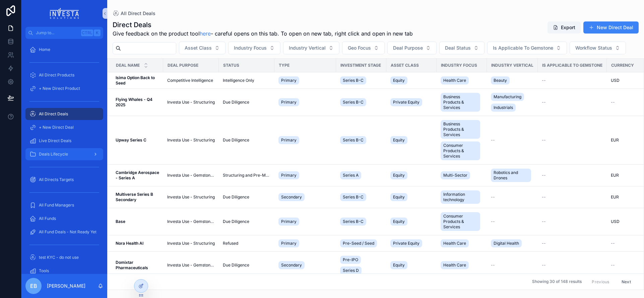 This screenshot has width=644, height=298. What do you see at coordinates (64, 258) in the screenshot?
I see `a: test KYC - do not use` at bounding box center [64, 258].